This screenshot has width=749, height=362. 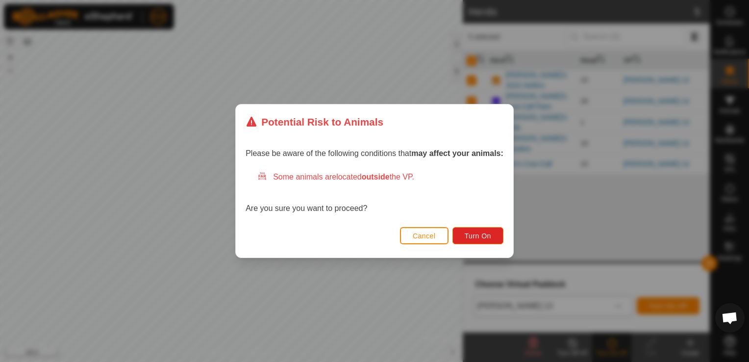 I want to click on span: Turn On, so click(x=478, y=236).